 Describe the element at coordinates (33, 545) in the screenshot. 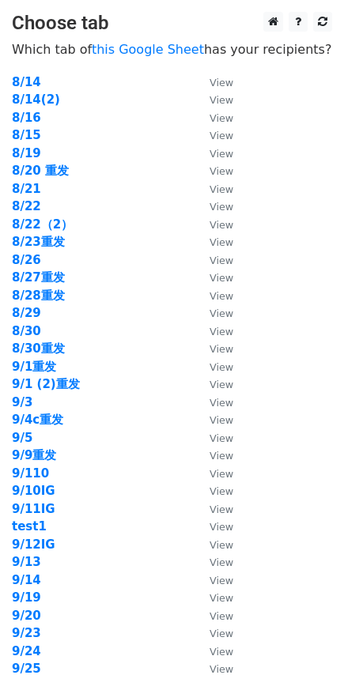

I see `a: 9/12IG` at that location.